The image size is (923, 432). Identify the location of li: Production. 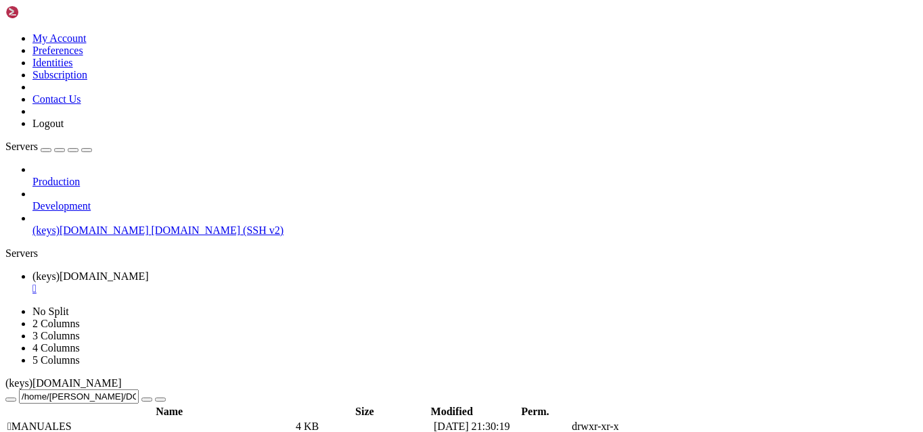
(475, 176).